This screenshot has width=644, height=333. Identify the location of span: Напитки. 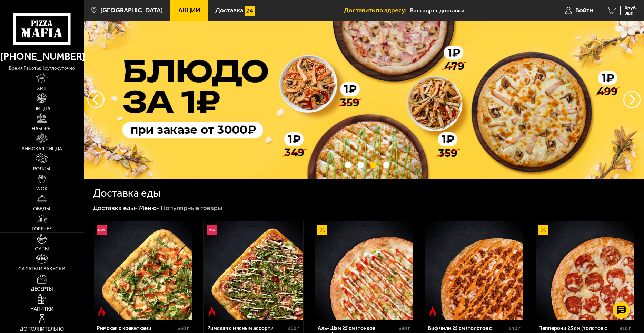
(42, 309).